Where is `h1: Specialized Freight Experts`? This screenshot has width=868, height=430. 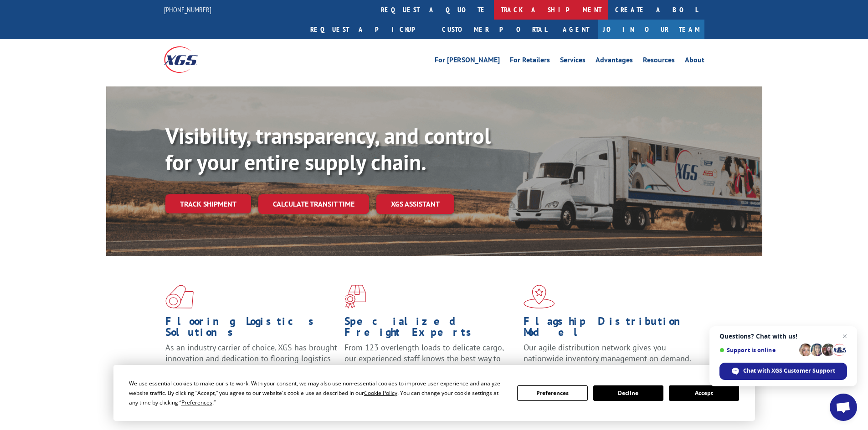
h1: Specialized Freight Experts is located at coordinates (430, 330).